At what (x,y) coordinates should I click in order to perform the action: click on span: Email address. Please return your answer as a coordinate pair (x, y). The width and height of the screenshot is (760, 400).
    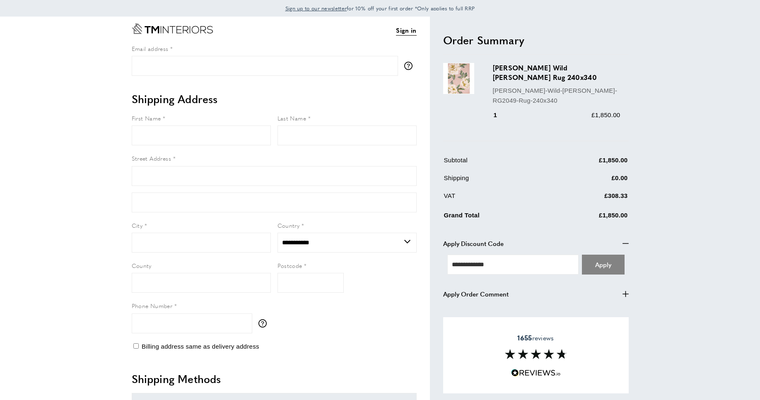
    Looking at the image, I should click on (150, 48).